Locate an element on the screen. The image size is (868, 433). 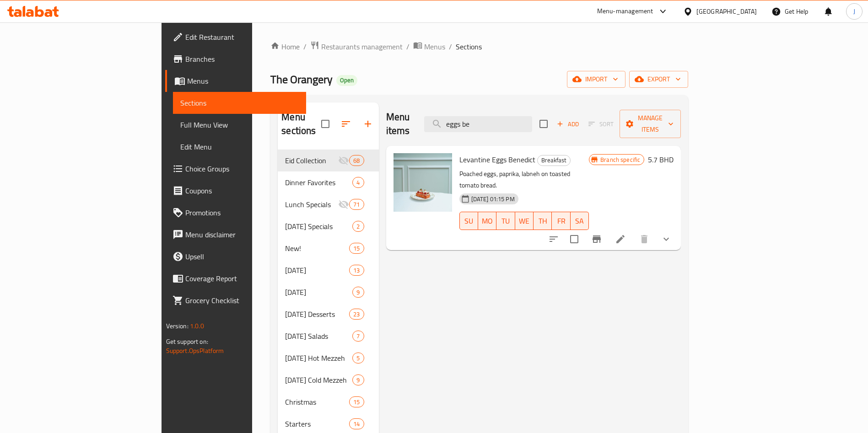
span: Select section first is located at coordinates (601, 124).